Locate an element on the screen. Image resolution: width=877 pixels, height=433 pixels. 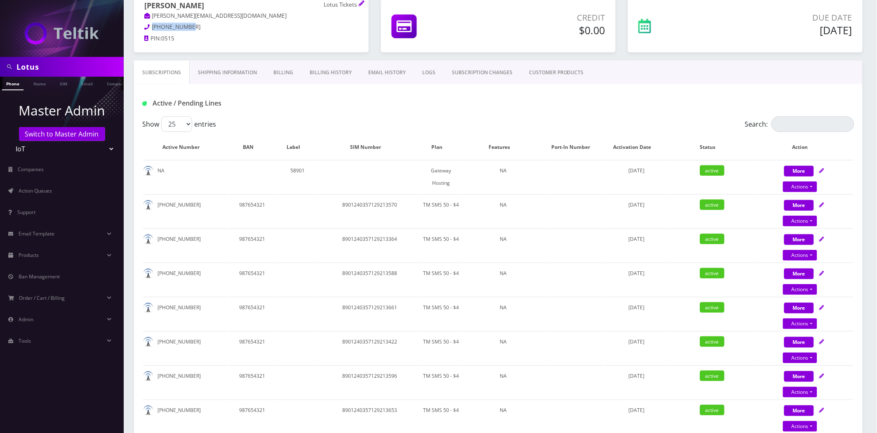
th: Plan: activate to sort column descending is located at coordinates (441, 147).